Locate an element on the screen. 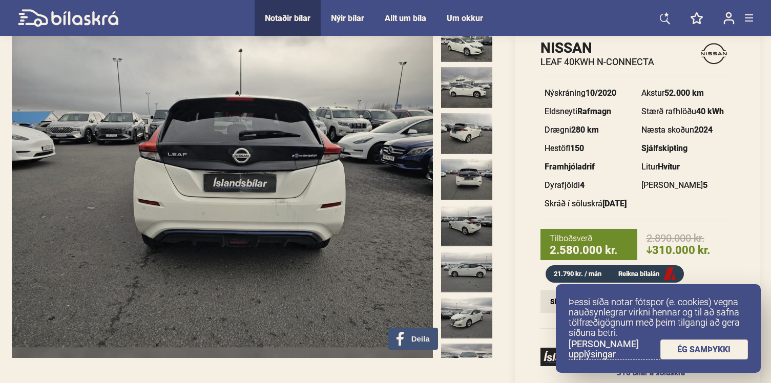 This screenshot has width=771, height=383. a: Um okkur is located at coordinates (465, 18).